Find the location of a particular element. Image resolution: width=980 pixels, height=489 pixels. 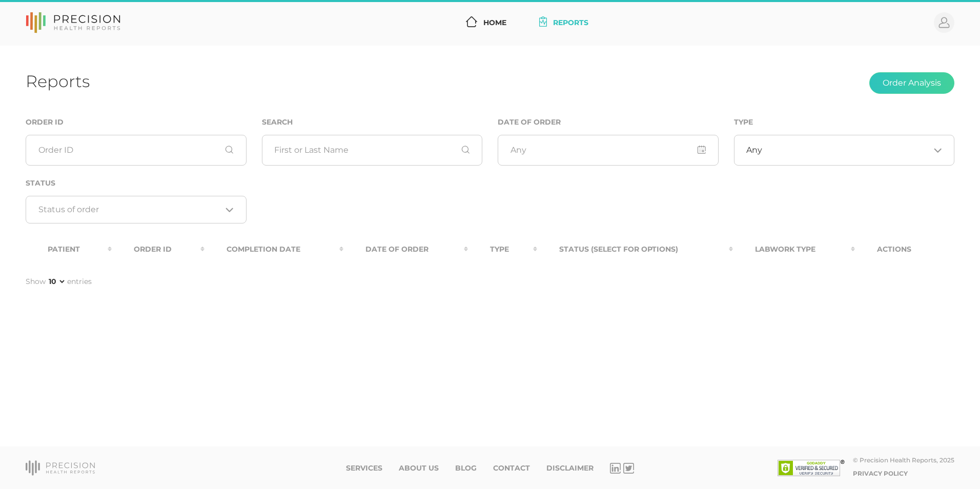

h1: Reports is located at coordinates (57, 81).